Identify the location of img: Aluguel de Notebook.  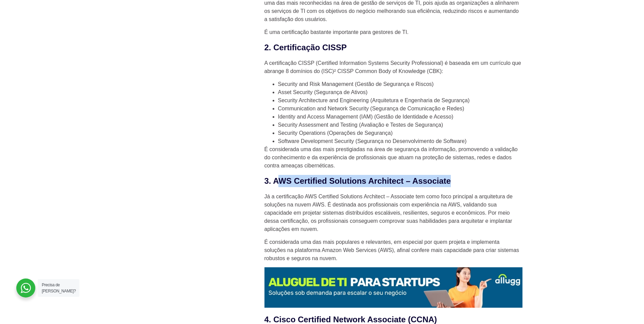
(393, 288).